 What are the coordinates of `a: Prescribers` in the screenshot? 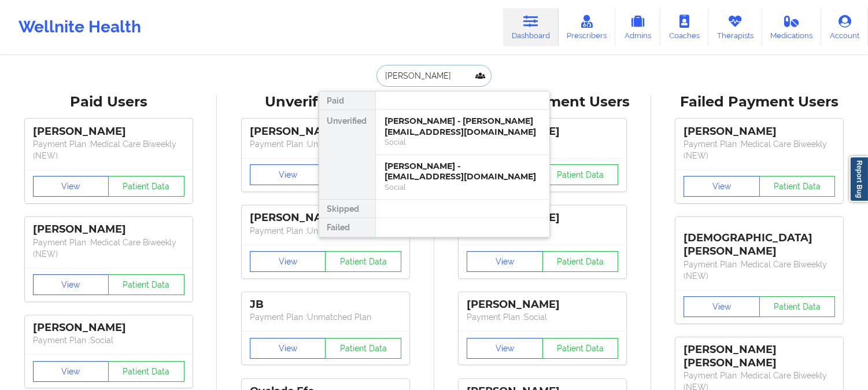 It's located at (587, 27).